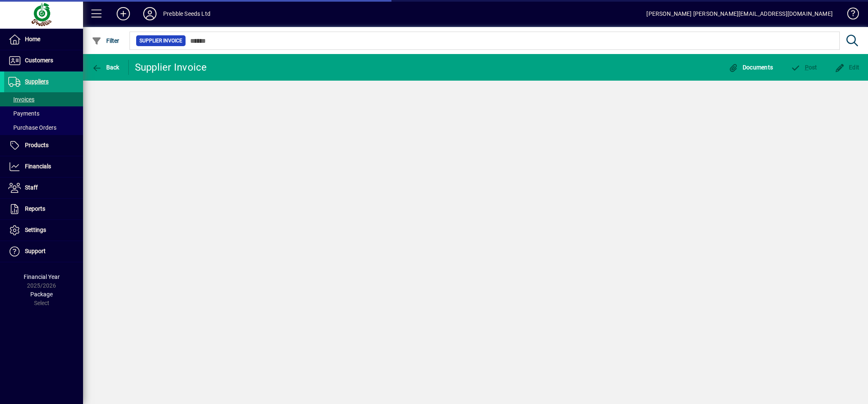 Image resolution: width=868 pixels, height=404 pixels. What do you see at coordinates (43, 230) in the screenshot?
I see `a: Settings` at bounding box center [43, 230].